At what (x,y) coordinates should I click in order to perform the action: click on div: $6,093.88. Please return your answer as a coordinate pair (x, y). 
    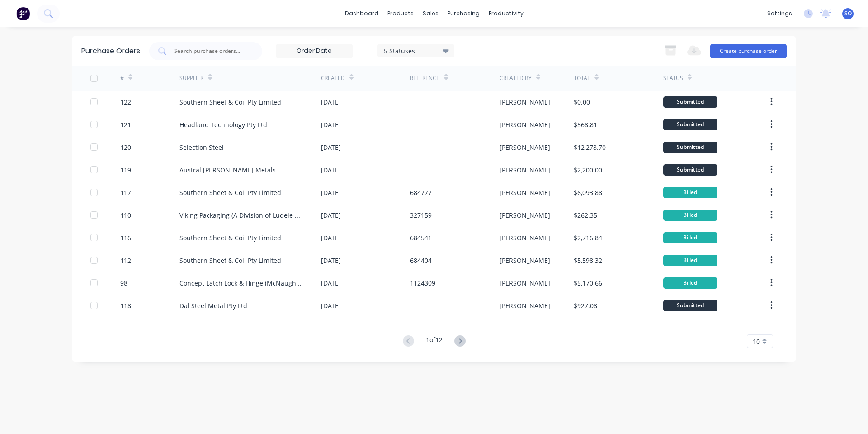
    Looking at the image, I should click on (588, 192).